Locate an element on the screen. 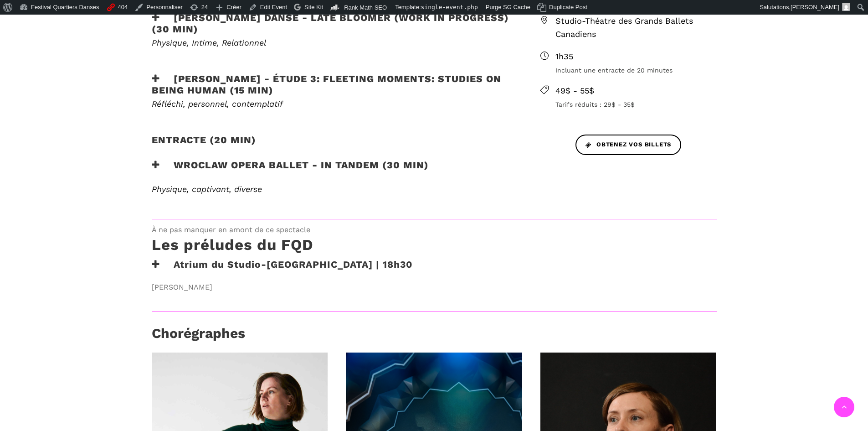  span: Studio-Théatre des Grands Ballets Canadiens is located at coordinates (636, 28).